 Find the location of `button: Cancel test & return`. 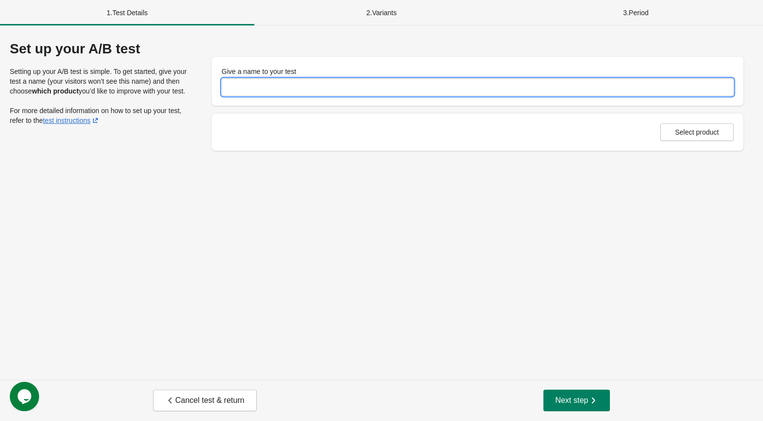

button: Cancel test & return is located at coordinates (204, 400).